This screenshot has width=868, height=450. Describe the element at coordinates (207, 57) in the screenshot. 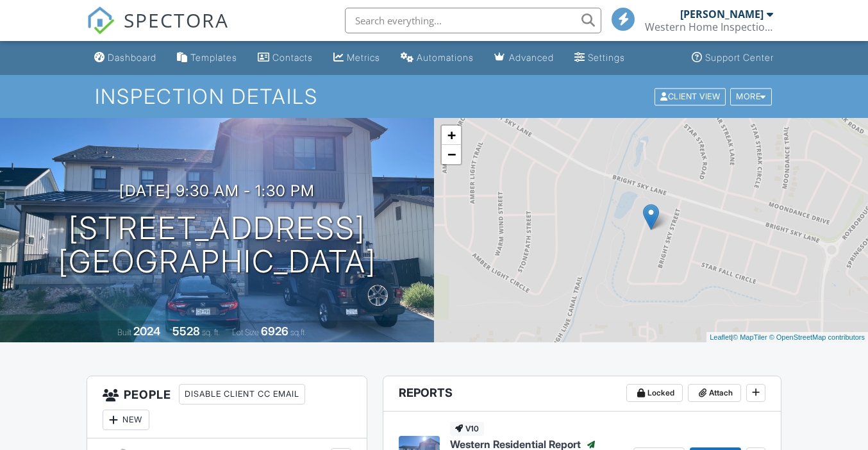

I see `a: Templates` at that location.